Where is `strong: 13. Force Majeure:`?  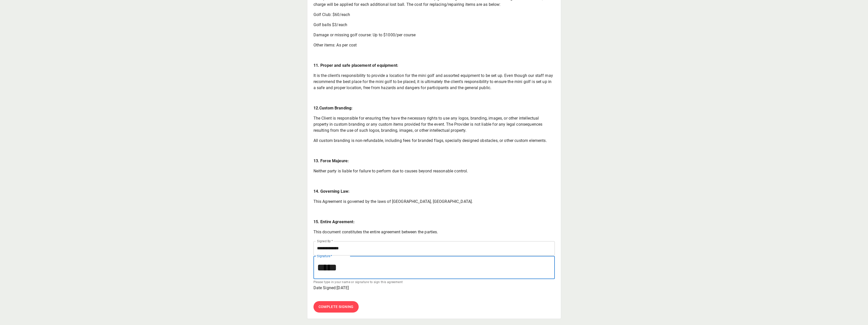
strong: 13. Force Majeure: is located at coordinates (331, 161).